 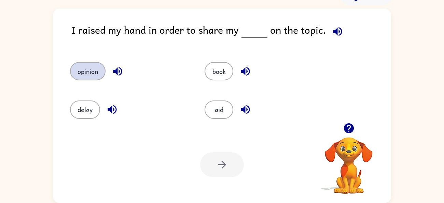 I want to click on button: delay, so click(x=85, y=110).